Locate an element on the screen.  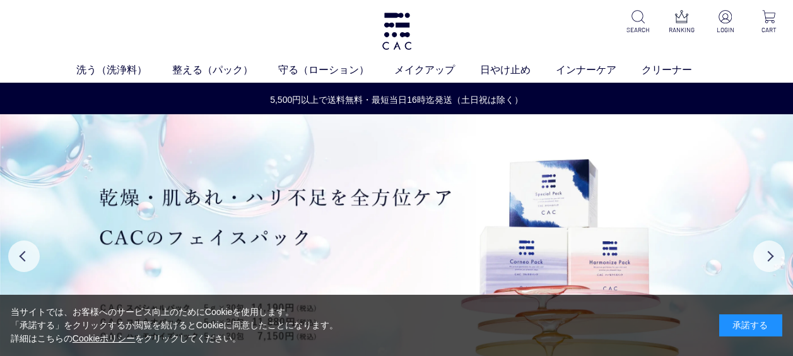
p: SEARCH is located at coordinates (638, 30).